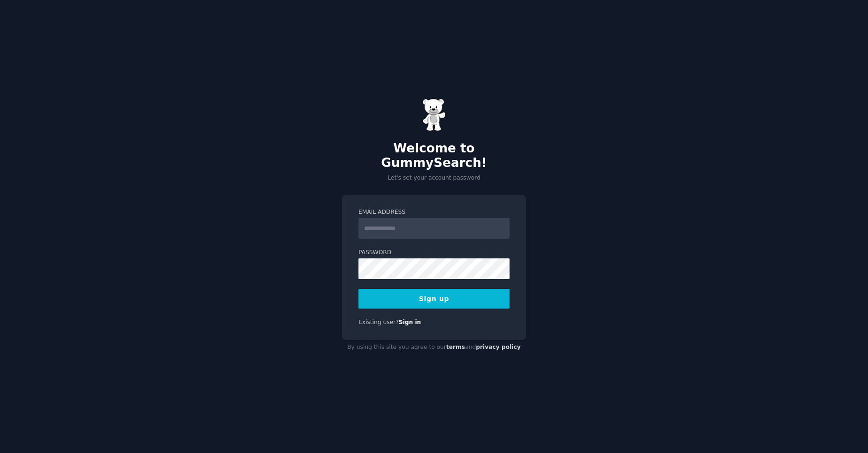 This screenshot has width=868, height=453. What do you see at coordinates (455, 347) in the screenshot?
I see `a: terms` at bounding box center [455, 347].